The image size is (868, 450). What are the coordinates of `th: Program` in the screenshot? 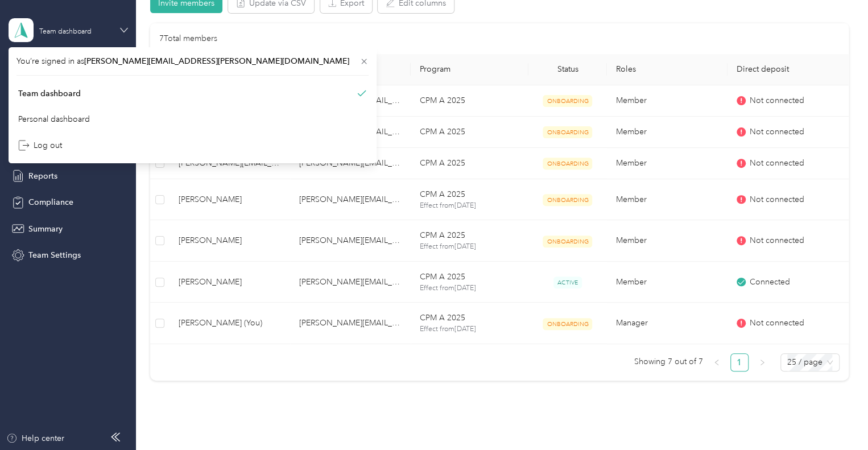 It's located at (469, 69).